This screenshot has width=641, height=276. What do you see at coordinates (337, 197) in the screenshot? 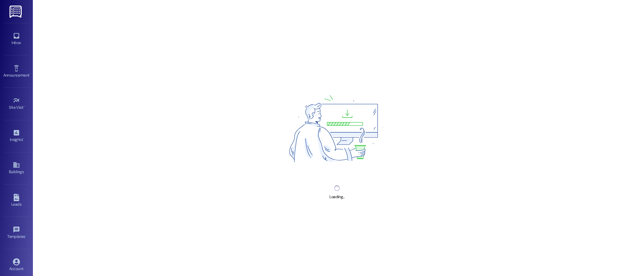
I see `div: Loading...` at bounding box center [337, 197].